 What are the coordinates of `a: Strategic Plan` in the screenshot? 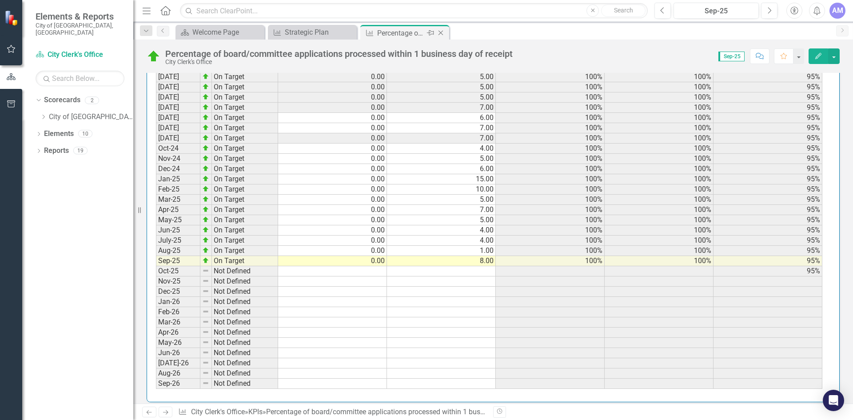 It's located at (313, 32).